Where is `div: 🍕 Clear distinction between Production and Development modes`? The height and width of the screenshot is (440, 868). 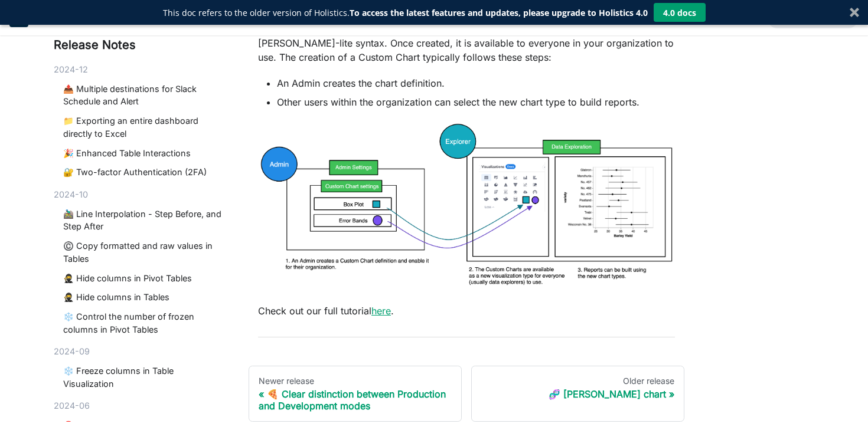 div: 🍕 Clear distinction between Production and Development modes is located at coordinates (355, 400).